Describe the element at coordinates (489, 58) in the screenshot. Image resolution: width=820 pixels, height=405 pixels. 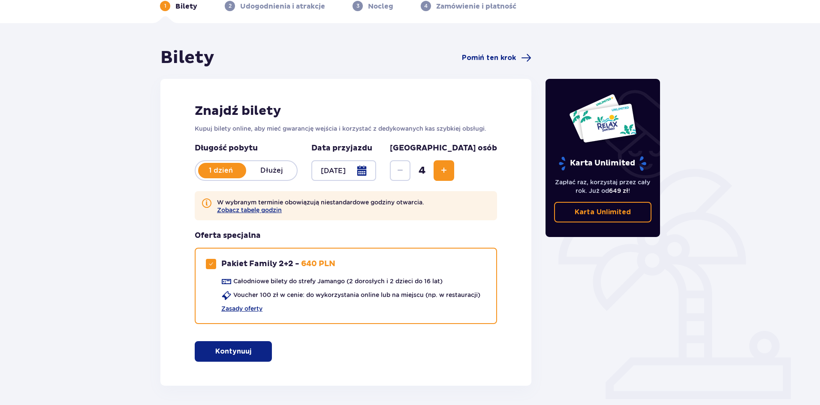
I see `span: Pomiń ten krok` at that location.